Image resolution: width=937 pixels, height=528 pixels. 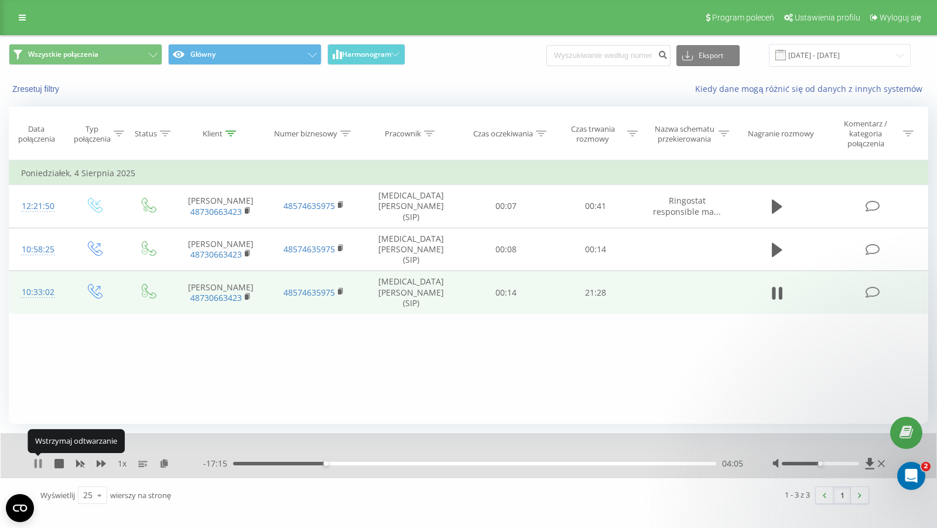 I want to click on span: 04:05, so click(x=733, y=464).